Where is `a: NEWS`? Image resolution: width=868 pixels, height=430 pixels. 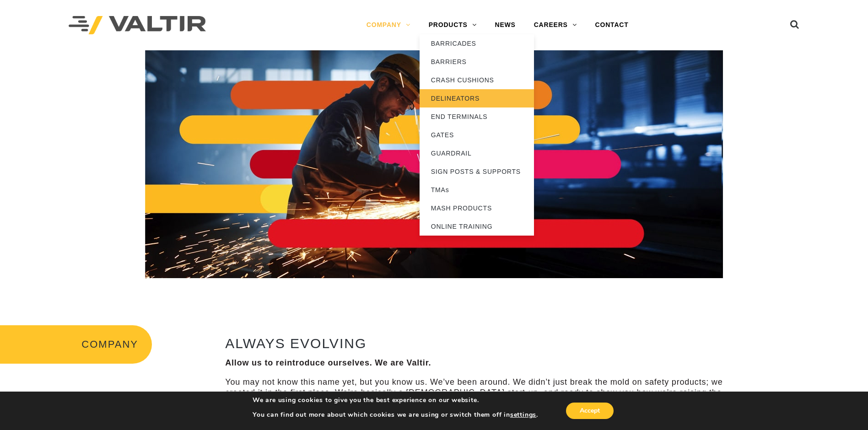
a: NEWS is located at coordinates (505, 25).